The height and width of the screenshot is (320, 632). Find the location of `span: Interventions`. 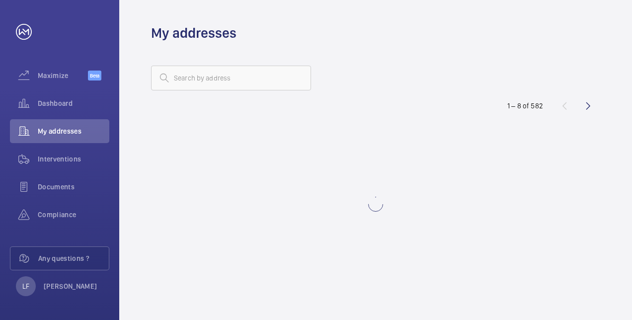

span: Interventions is located at coordinates (74, 159).